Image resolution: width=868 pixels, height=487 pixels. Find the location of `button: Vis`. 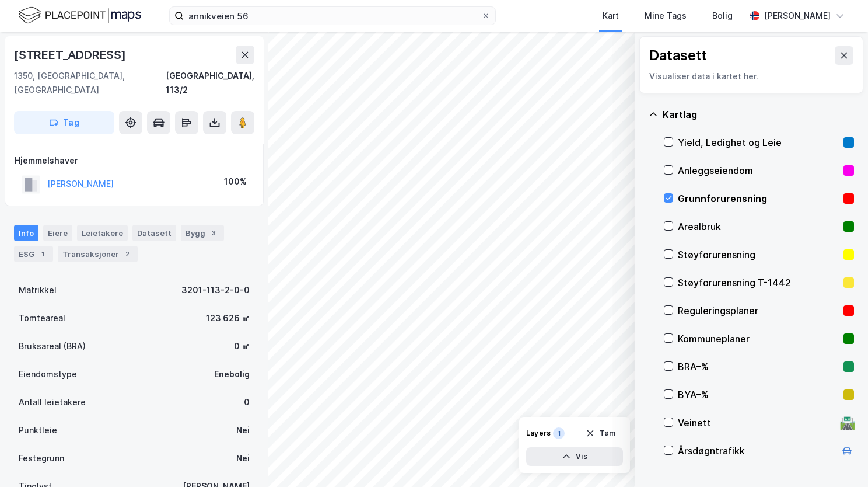

button: Vis is located at coordinates (574, 457).